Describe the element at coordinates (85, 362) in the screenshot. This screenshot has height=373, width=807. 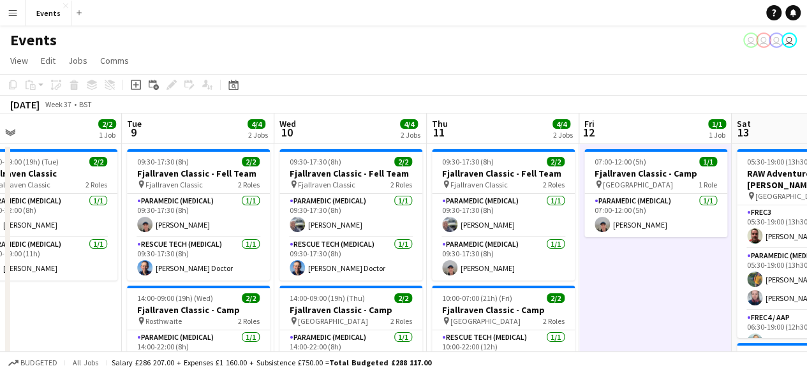
I see `span: All jobs` at that location.